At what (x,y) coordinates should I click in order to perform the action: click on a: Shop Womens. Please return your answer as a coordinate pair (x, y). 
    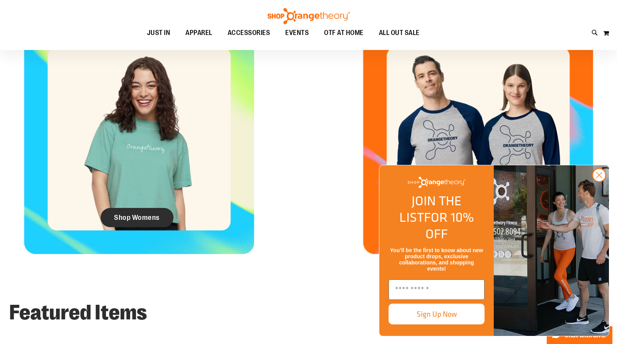
    Looking at the image, I should click on (137, 217).